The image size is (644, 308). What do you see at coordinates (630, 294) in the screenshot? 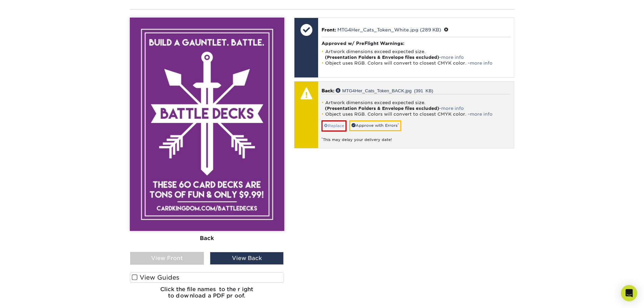
I see `div: Open Intercom Messenger` at bounding box center [630, 294].